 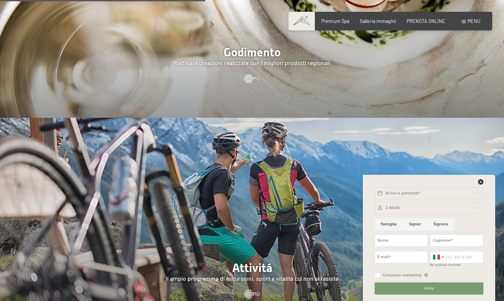 I want to click on span: PRENOTA ONLINE, so click(x=426, y=21).